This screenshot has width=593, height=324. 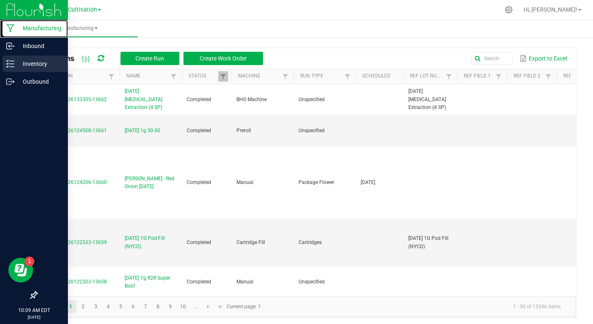 I want to click on a: Go to the next page, so click(x=208, y=306).